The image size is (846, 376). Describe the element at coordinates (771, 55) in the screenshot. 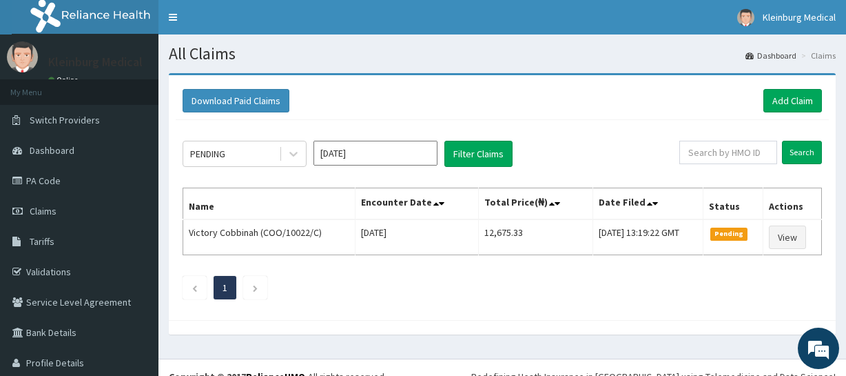

I see `a: Dashboard` at that location.